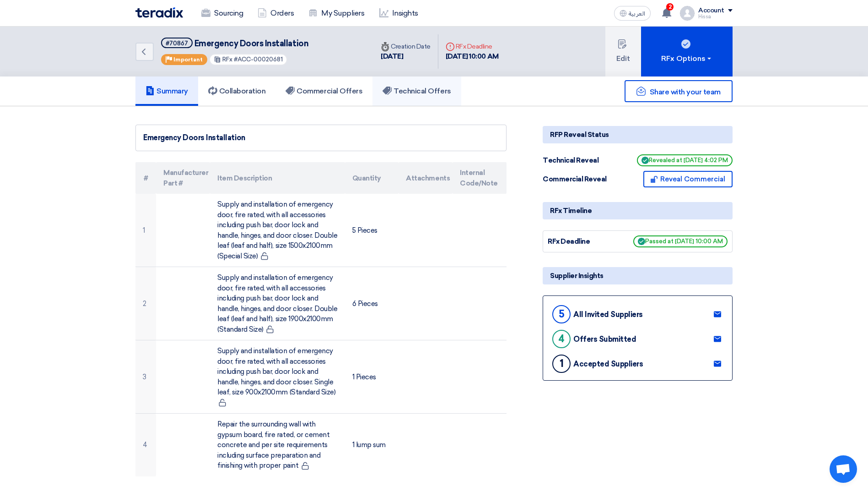 Image resolution: width=868 pixels, height=492 pixels. What do you see at coordinates (336, 13) in the screenshot?
I see `a: My Suppliers` at bounding box center [336, 13].